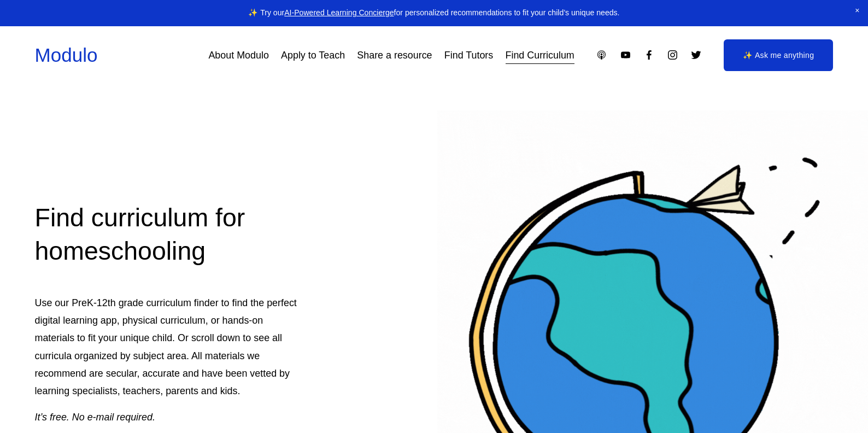 This screenshot has height=433, width=868. Describe the element at coordinates (313, 55) in the screenshot. I see `a: Apply to Teach` at that location.